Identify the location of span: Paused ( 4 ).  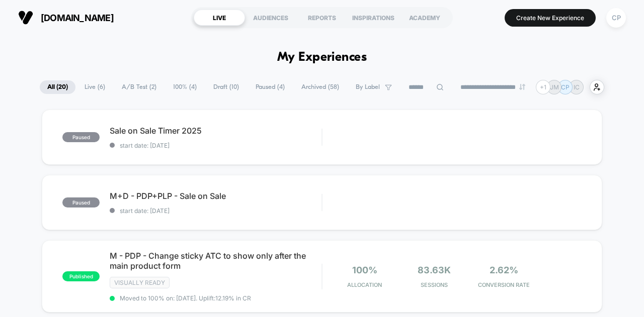
(270, 87).